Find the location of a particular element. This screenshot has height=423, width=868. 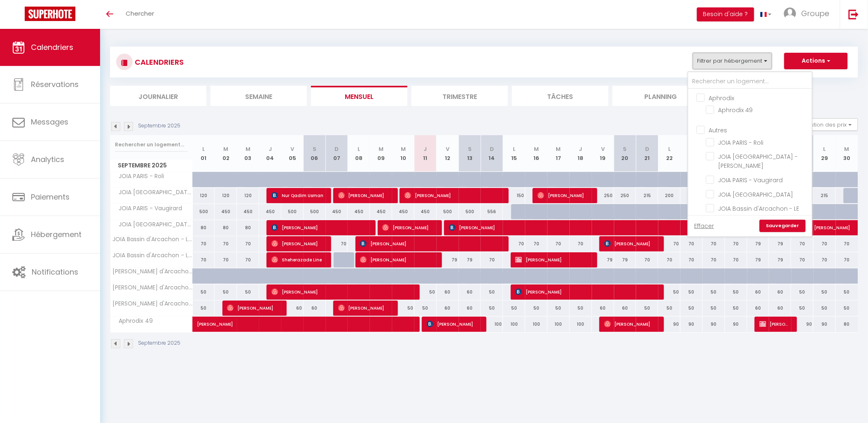

th: 04 is located at coordinates (271, 154).